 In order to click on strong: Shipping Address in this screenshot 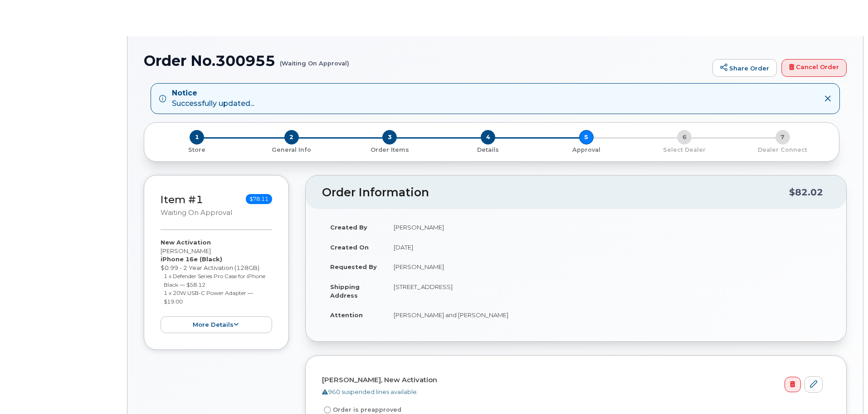, I will do `click(345, 291)`.